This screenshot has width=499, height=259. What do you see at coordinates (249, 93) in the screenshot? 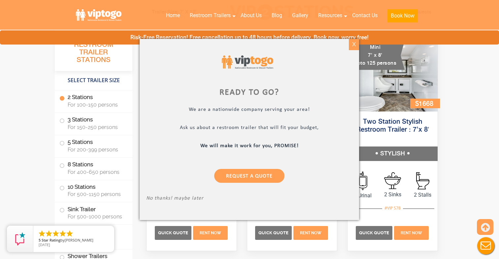
I see `div: Ready to go?` at bounding box center [249, 93].